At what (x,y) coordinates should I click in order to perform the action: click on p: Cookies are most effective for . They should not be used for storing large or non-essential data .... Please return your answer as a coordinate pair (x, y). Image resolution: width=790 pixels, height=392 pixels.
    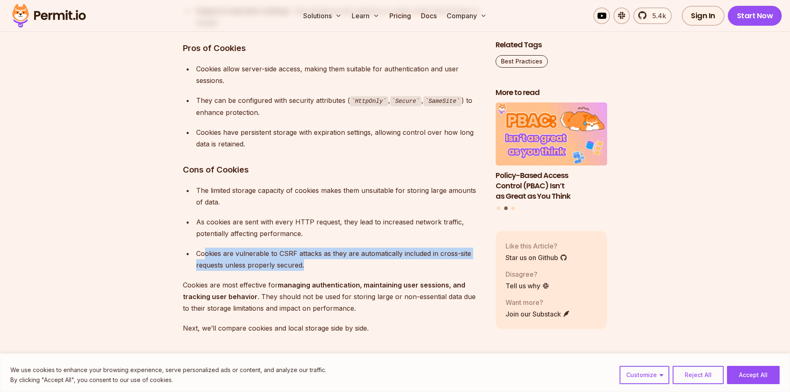
    Looking at the image, I should click on (333, 297).